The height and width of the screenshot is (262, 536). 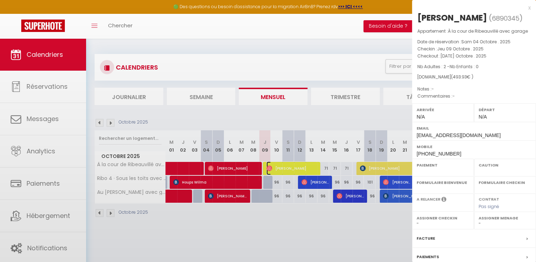 What do you see at coordinates (505, 165) in the screenshot?
I see `label: Caution` at bounding box center [505, 165].